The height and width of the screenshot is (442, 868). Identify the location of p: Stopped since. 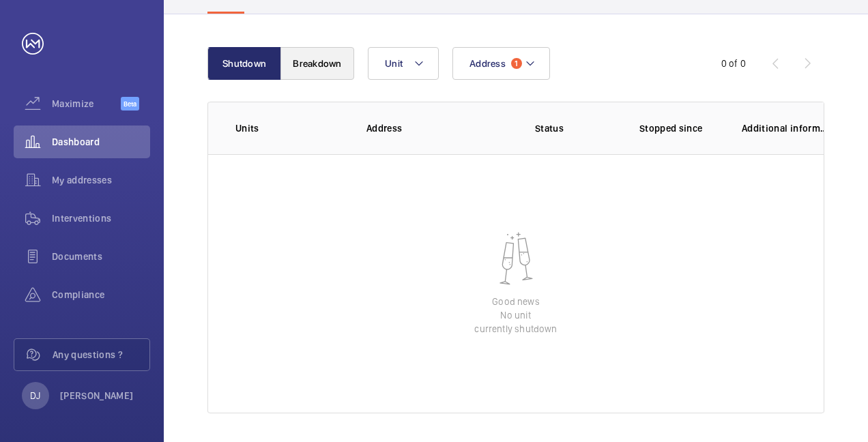
(680, 128).